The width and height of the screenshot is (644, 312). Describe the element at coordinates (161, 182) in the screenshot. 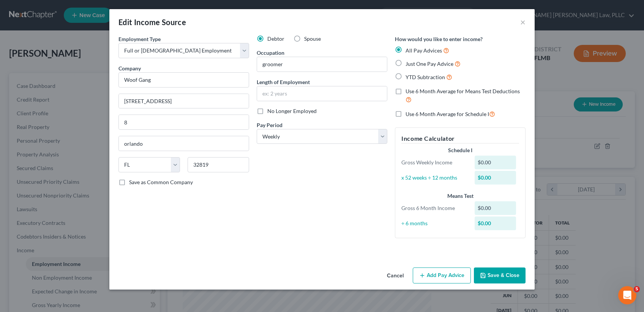

I see `span: Save as Common Company` at that location.